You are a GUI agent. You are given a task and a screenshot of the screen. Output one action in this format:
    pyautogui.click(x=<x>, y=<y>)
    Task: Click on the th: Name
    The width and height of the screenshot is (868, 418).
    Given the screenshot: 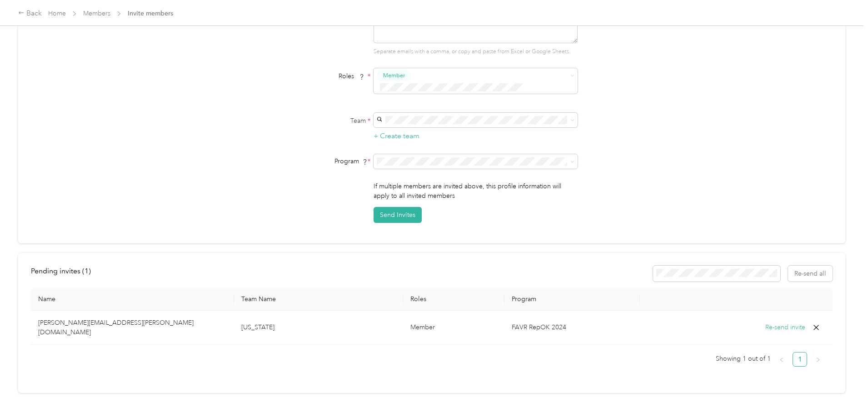 What is the action you would take?
    pyautogui.click(x=132, y=299)
    